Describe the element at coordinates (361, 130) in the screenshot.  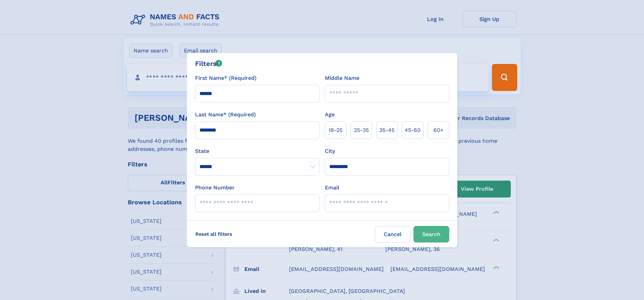
I see `span: 25‑35` at that location.